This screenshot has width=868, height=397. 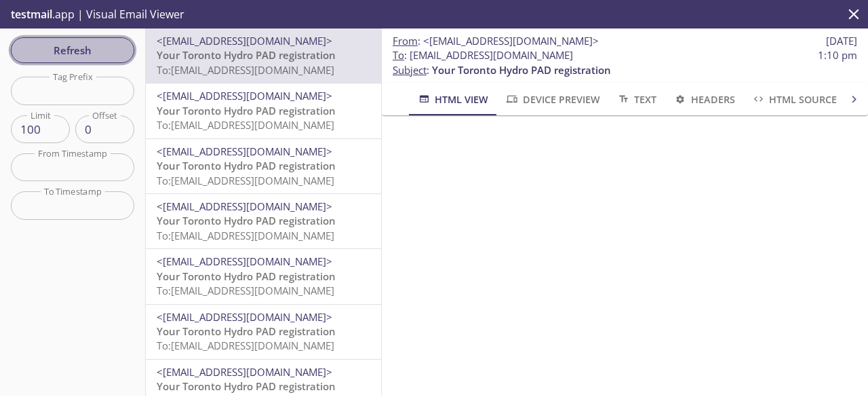 I want to click on span: From, so click(x=405, y=41).